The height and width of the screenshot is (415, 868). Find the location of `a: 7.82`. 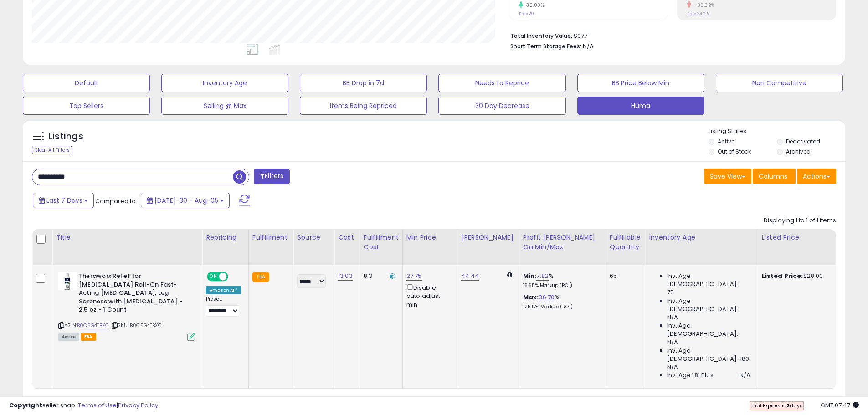

a: 7.82 is located at coordinates (542, 276).